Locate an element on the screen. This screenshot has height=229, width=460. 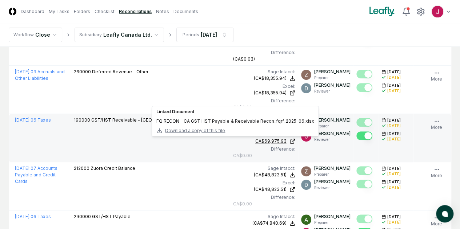
a: Checklist is located at coordinates (104, 12).